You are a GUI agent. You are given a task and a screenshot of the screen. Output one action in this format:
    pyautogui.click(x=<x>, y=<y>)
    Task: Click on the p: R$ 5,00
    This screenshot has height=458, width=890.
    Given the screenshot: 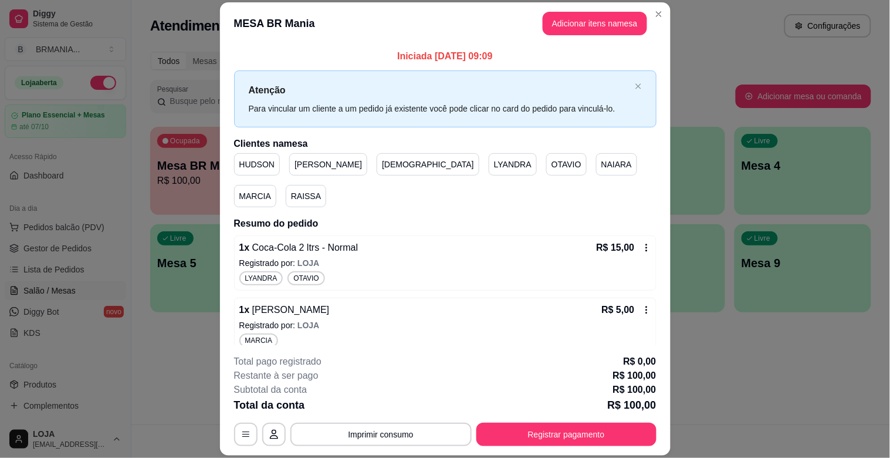 What is the action you would take?
    pyautogui.click(x=618, y=310)
    